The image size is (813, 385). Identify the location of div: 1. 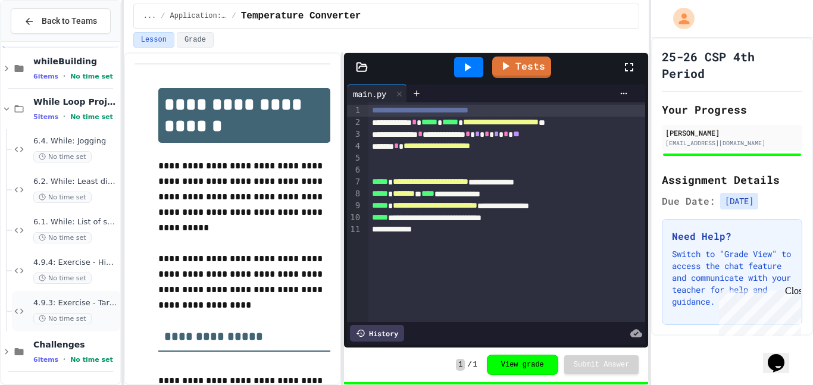
(354, 111).